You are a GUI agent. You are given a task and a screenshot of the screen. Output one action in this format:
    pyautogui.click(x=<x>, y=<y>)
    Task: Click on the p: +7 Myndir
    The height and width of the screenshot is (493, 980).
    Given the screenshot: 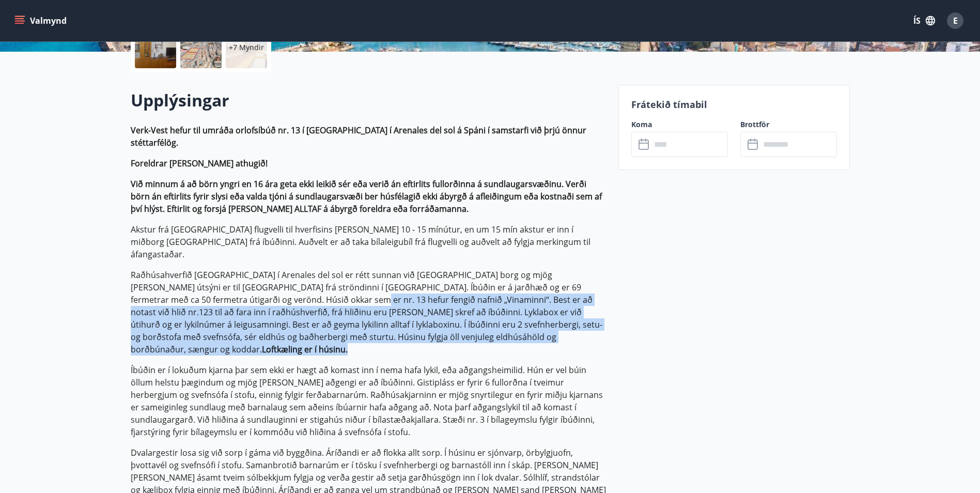 What is the action you would take?
    pyautogui.click(x=247, y=47)
    